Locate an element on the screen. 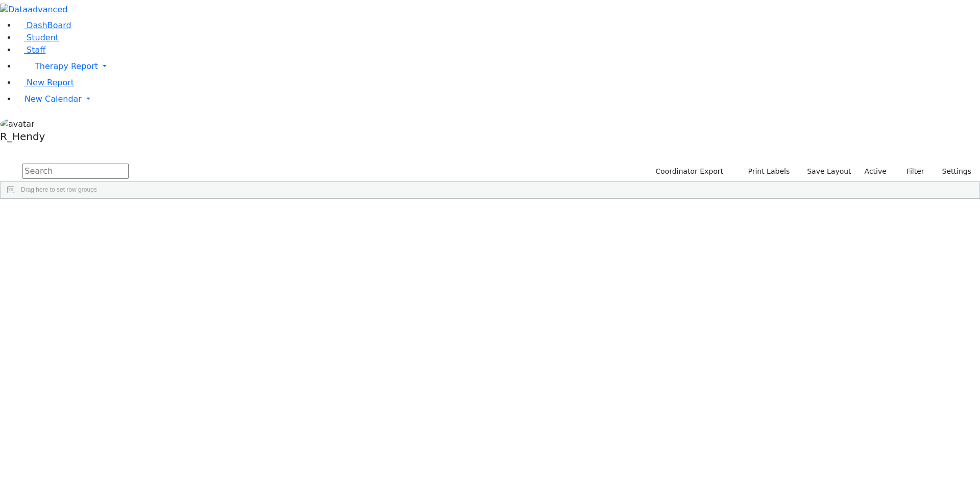  label: Active is located at coordinates (875, 171).